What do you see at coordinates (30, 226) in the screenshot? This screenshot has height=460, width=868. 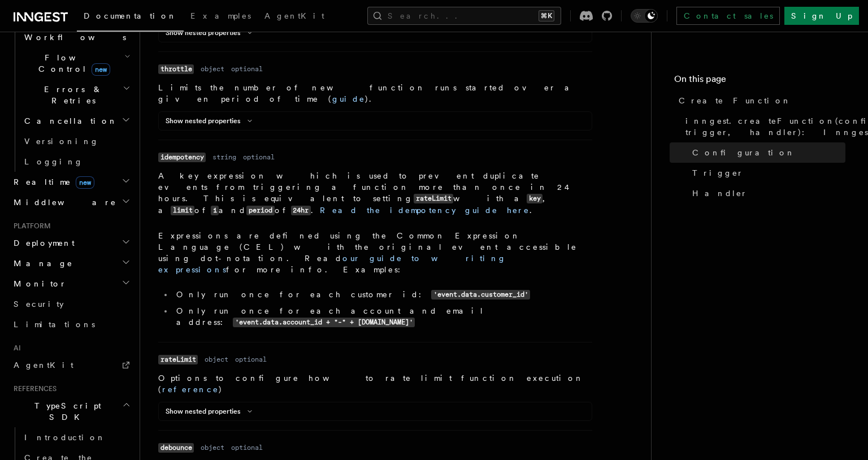 I see `span: Platform` at bounding box center [30, 226].